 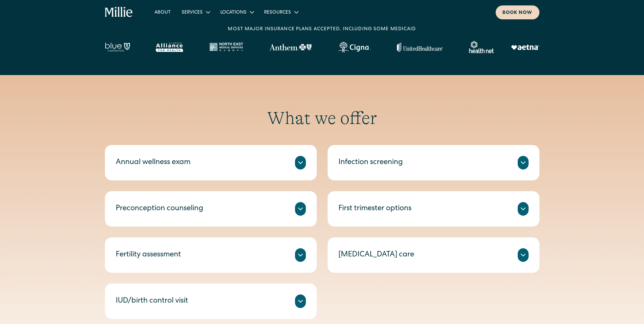 What do you see at coordinates (162, 12) in the screenshot?
I see `a: About` at bounding box center [162, 12].